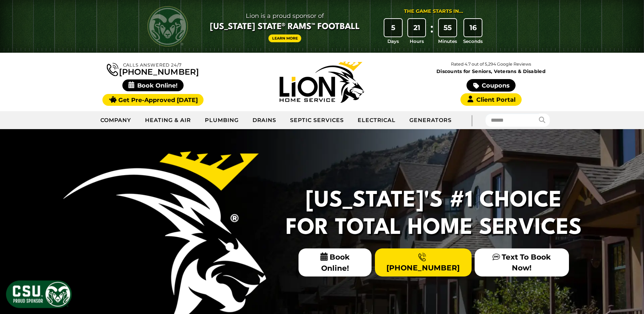 The image size is (644, 314). I want to click on span: Lion is a proud sponsor of, so click(285, 16).